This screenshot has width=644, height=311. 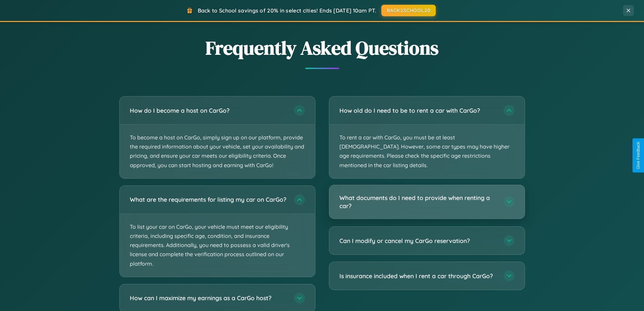 I want to click on h3: What are the requirements for listing my car on CarGo?, so click(x=208, y=199).